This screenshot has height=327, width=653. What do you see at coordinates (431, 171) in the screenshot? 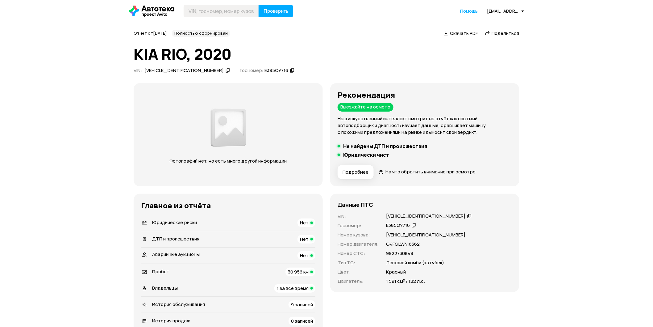
I see `span: На что обратить внимание при осмотре` at bounding box center [431, 171].